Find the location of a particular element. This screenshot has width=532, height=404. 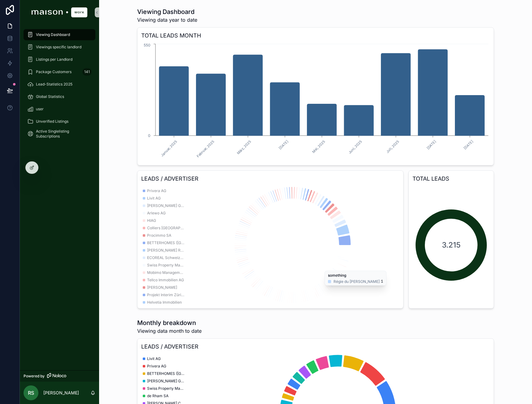

text: März, 2025 is located at coordinates (244, 147).